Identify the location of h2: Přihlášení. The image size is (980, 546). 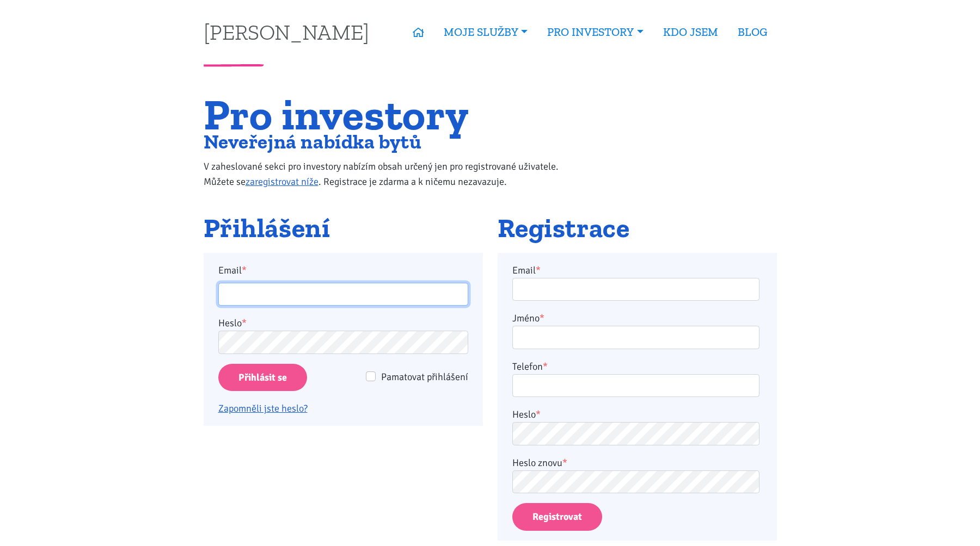
(343, 229).